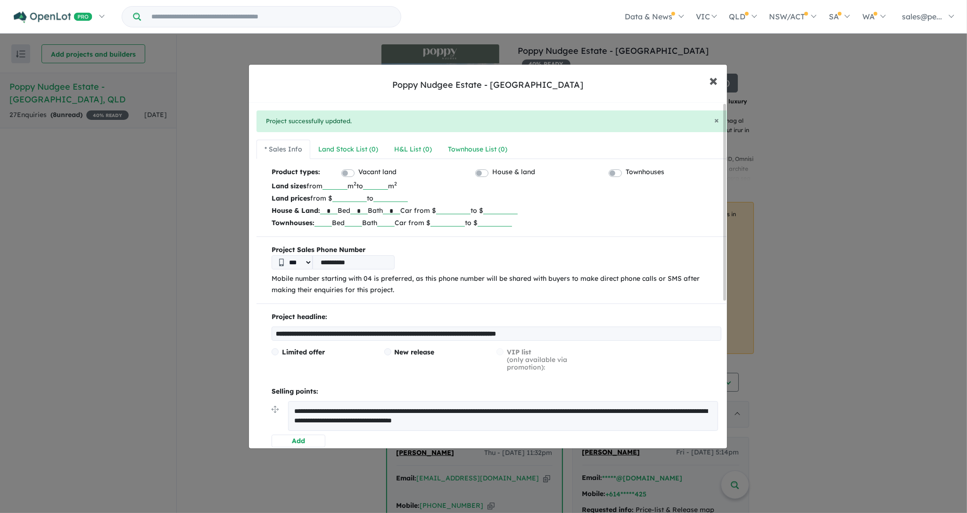 The height and width of the screenshot is (513, 967). I want to click on span: Limited offer, so click(303, 352).